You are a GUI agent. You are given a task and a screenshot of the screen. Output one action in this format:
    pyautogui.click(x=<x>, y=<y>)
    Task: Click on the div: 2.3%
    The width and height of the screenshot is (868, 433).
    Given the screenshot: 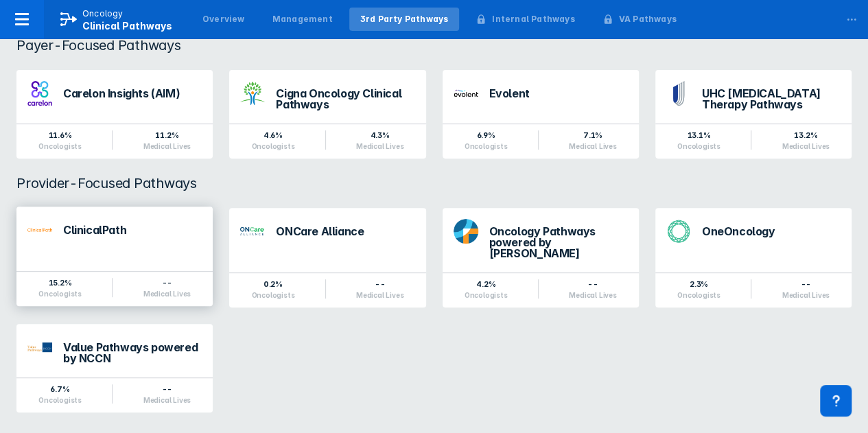 What is the action you would take?
    pyautogui.click(x=698, y=284)
    